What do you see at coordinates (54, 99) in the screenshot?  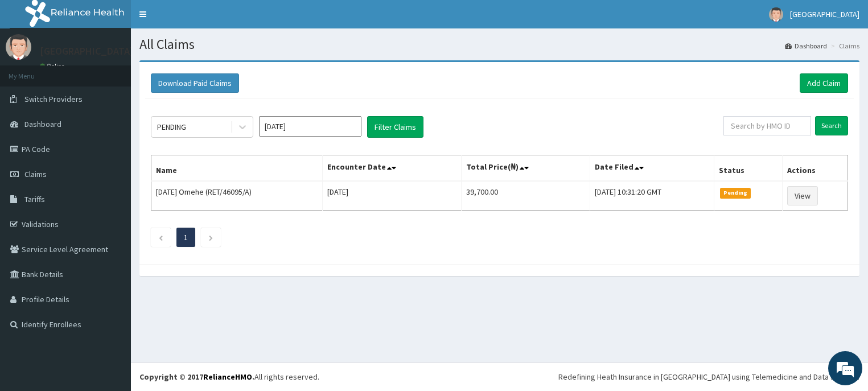 I see `span: Switch Providers` at bounding box center [54, 99].